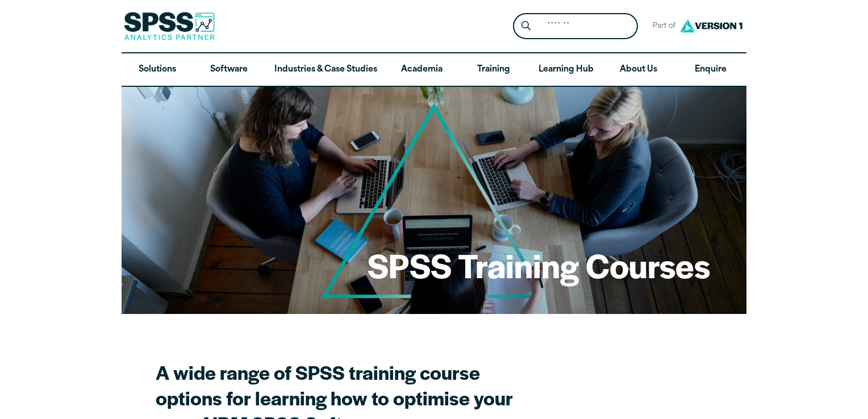 Image resolution: width=868 pixels, height=419 pixels. I want to click on a: Enquire, so click(711, 70).